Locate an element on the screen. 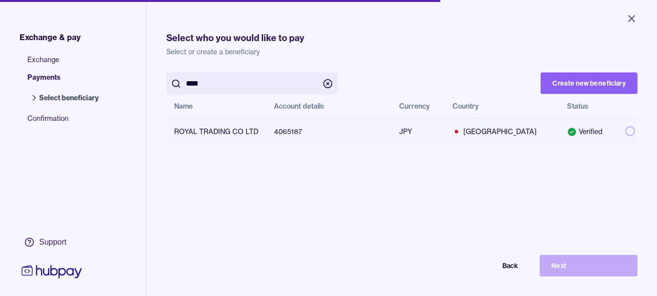  button: Close is located at coordinates (632, 19).